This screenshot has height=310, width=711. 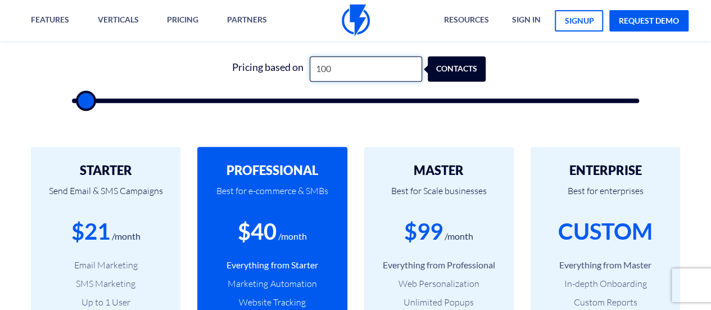 I want to click on li: In-depth Onboarding, so click(x=605, y=283).